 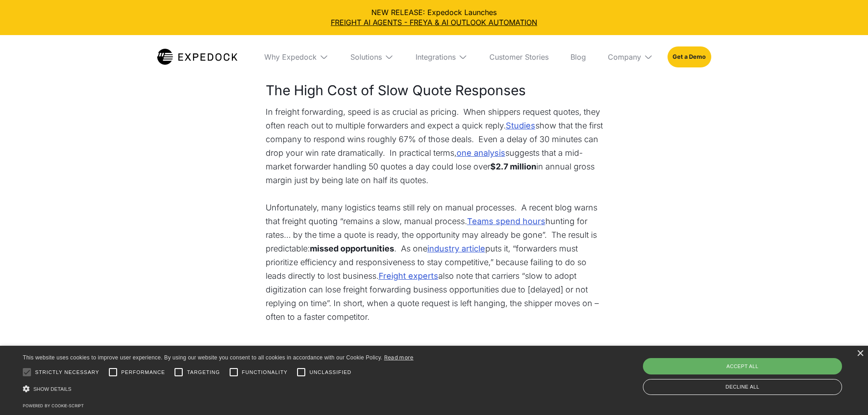 What do you see at coordinates (218, 389) in the screenshot?
I see `div: Show details` at bounding box center [218, 389].